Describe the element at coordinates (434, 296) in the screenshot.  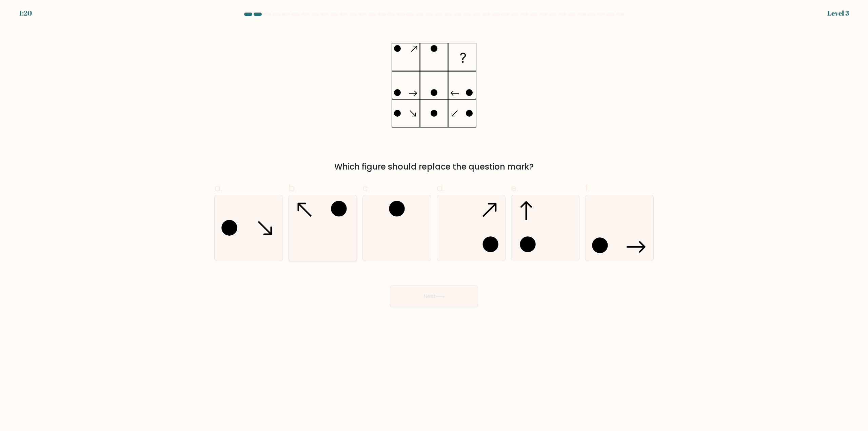
I see `button: Next` at that location.